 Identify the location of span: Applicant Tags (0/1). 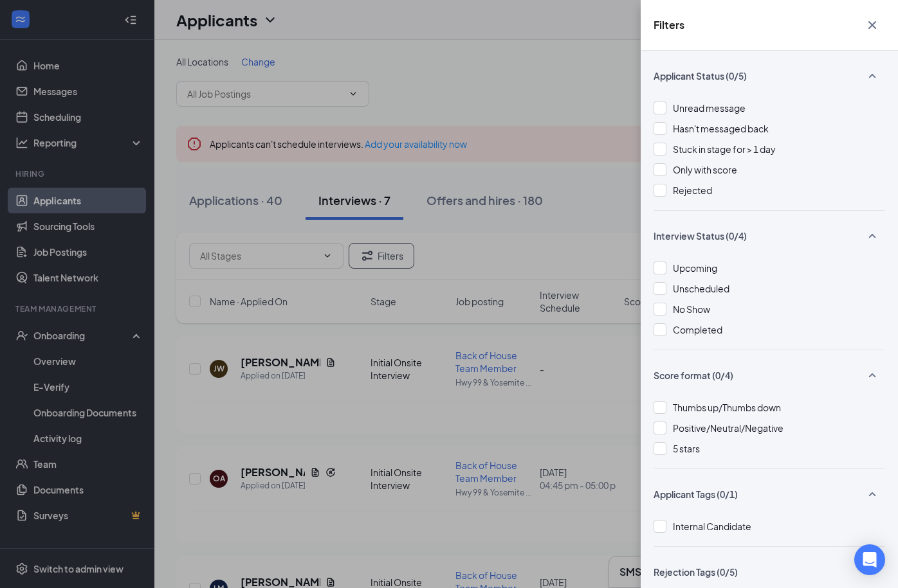
(695, 494).